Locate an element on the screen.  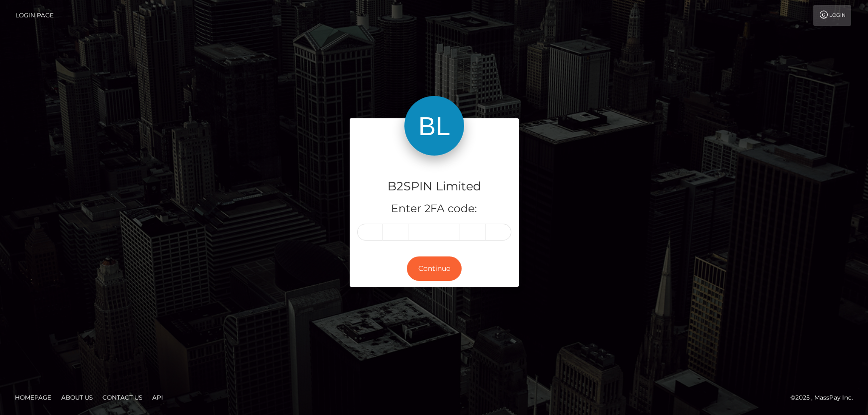
a: Contact Us is located at coordinates (122, 397).